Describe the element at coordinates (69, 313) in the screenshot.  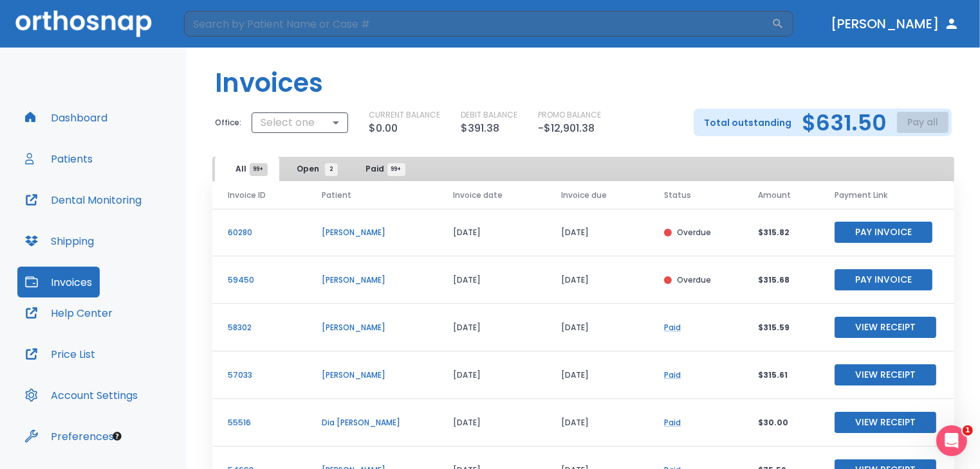
I see `button: Help Center` at that location.